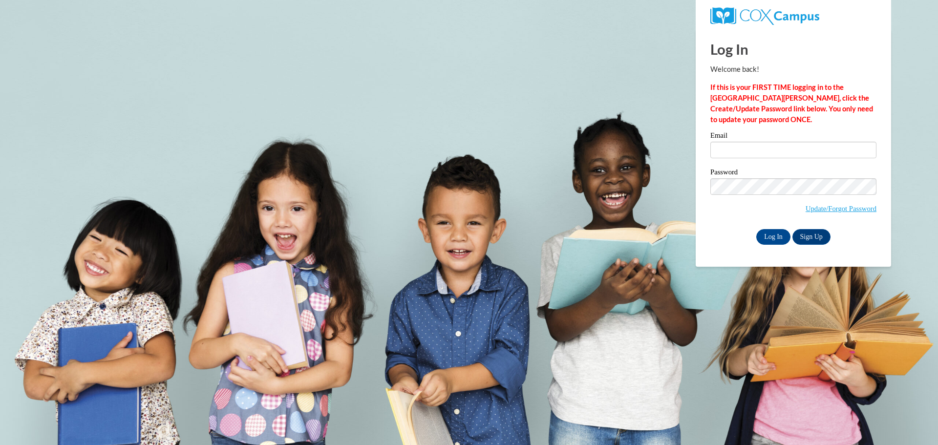 The height and width of the screenshot is (445, 938). What do you see at coordinates (812, 237) in the screenshot?
I see `a: Sign Up` at bounding box center [812, 237].